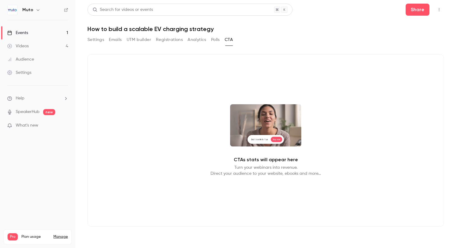  I want to click on button: CTA, so click(229, 40).